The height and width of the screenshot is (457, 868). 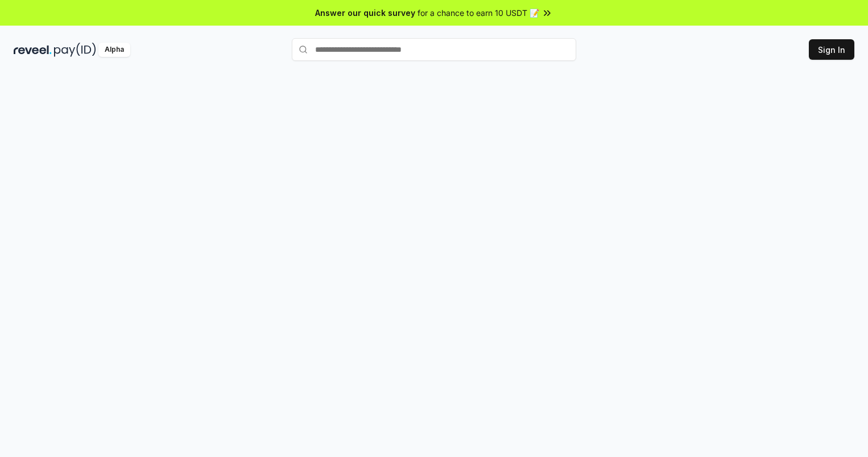 What do you see at coordinates (478, 12) in the screenshot?
I see `span: for a chance to earn 10 USDT 📝` at bounding box center [478, 12].